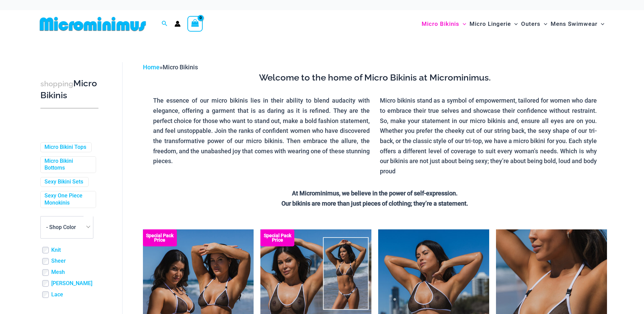 The width and height of the screenshot is (644, 314). What do you see at coordinates (57, 295) in the screenshot?
I see `a: Lace` at bounding box center [57, 295].